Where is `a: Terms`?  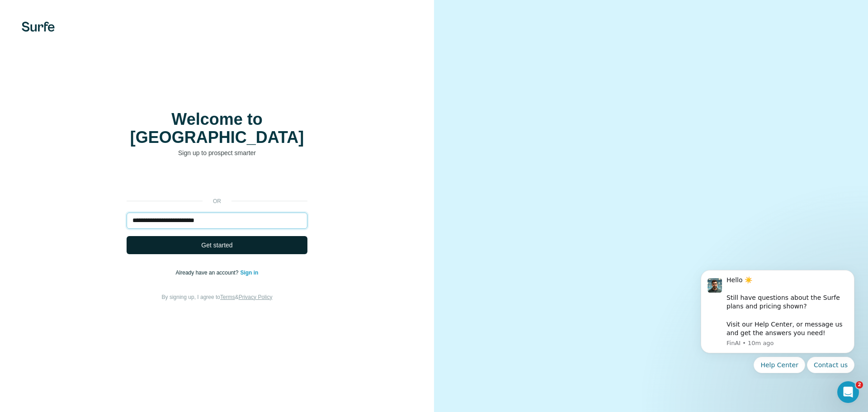 a: Terms is located at coordinates (227, 297).